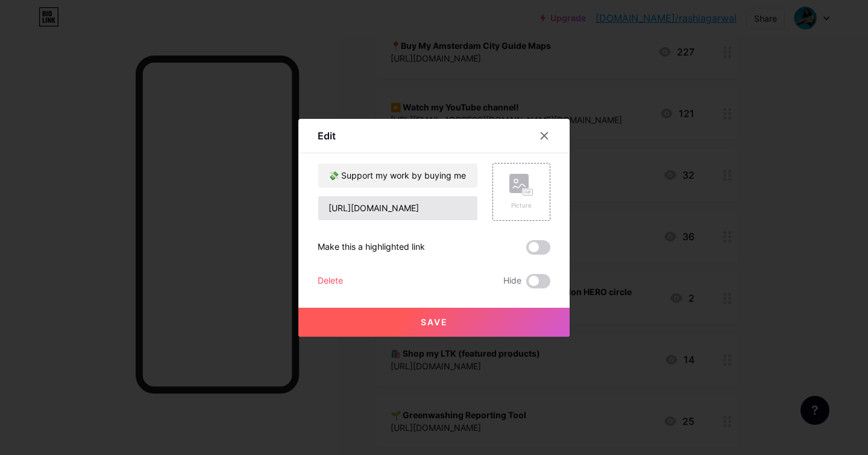 This screenshot has height=455, width=868. Describe the element at coordinates (398, 176) in the screenshot. I see `input: Title` at that location.